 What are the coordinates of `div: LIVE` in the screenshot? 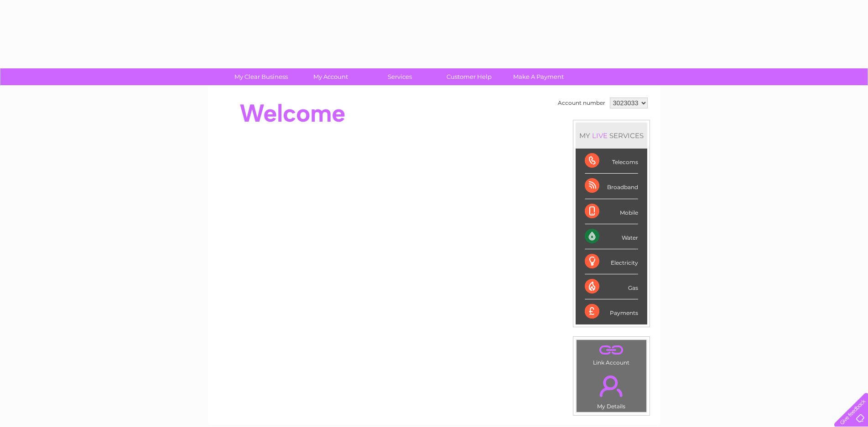 It's located at (600, 135).